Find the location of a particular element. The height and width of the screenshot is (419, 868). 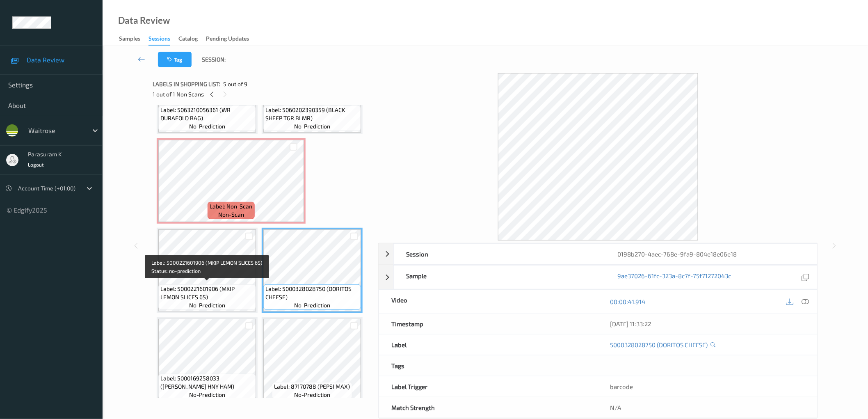

div: Video is located at coordinates (488, 301).